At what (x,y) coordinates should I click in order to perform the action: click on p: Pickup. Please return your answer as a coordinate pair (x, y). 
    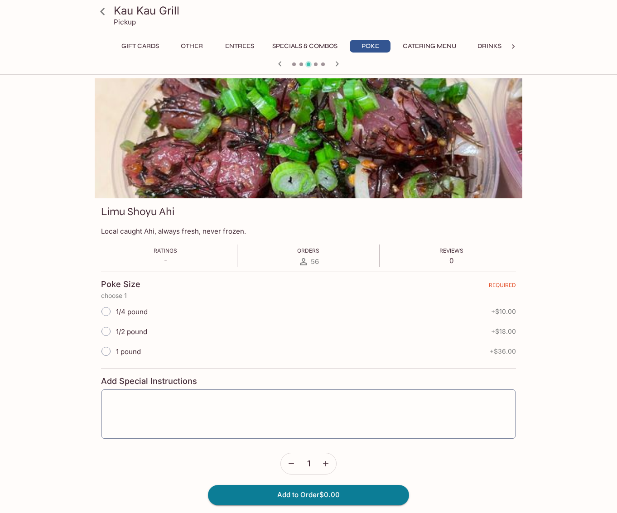
    Looking at the image, I should click on (125, 22).